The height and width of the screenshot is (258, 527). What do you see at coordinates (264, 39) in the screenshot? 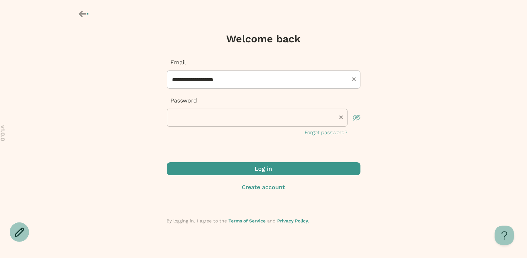
I see `h1: Welcome back` at bounding box center [264, 39].